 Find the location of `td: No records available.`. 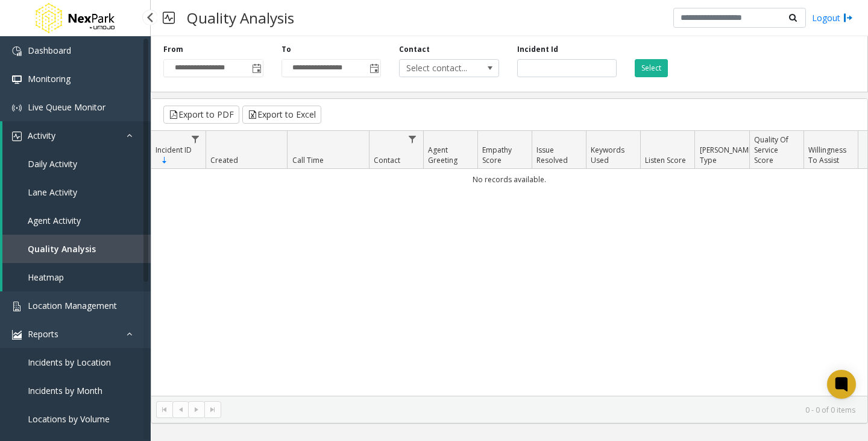

td: No records available. is located at coordinates (509, 179).